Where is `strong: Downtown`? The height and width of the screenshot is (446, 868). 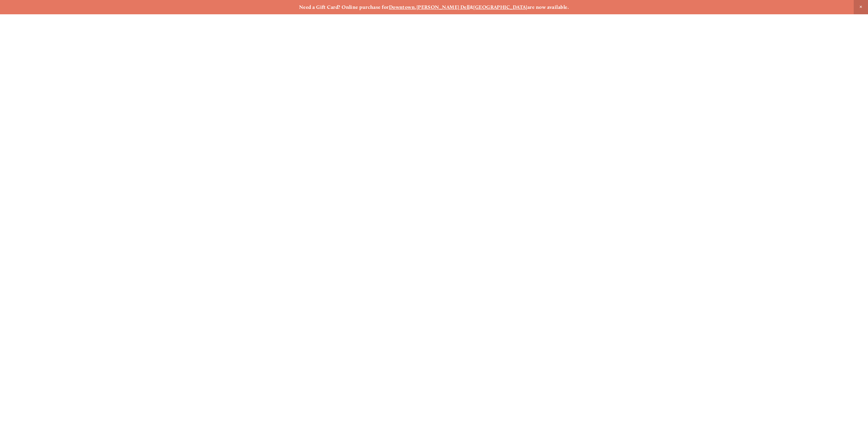 strong: Downtown is located at coordinates (402, 7).